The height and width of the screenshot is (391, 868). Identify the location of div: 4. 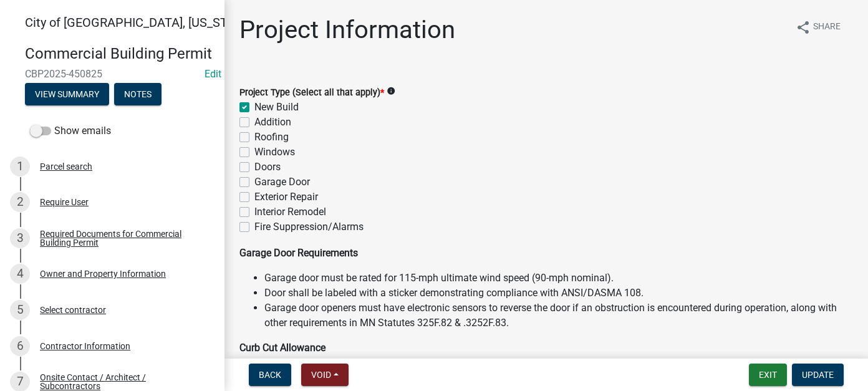
(20, 273).